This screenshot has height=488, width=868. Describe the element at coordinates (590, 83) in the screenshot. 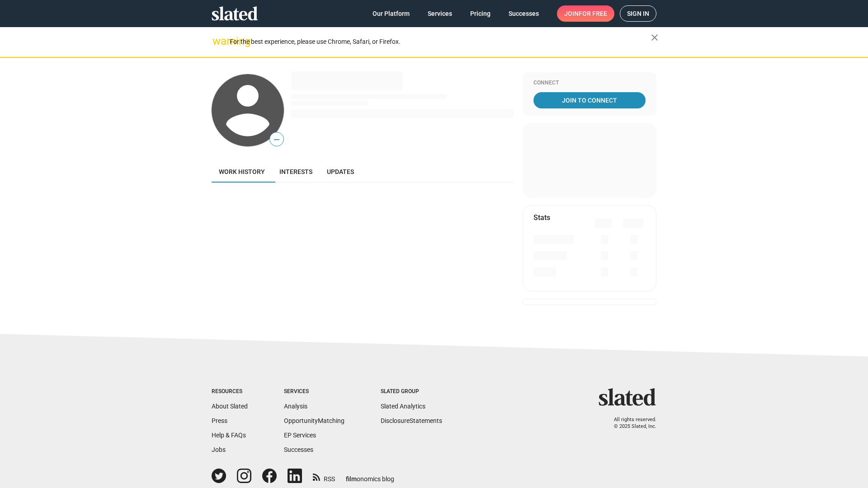

I see `div: Connect` at that location.